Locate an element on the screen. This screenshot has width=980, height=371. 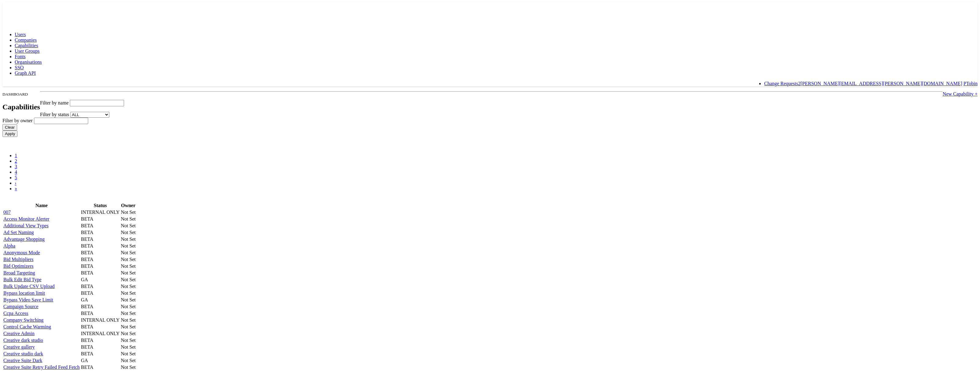
th: Status is located at coordinates (100, 205).